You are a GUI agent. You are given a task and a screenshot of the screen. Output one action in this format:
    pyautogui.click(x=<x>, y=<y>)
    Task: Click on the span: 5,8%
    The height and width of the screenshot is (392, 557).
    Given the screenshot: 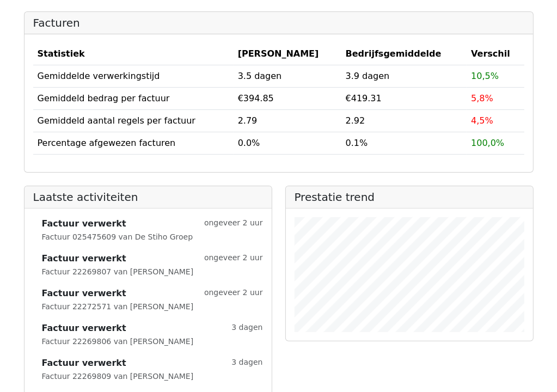 What is the action you would take?
    pyautogui.click(x=482, y=98)
    